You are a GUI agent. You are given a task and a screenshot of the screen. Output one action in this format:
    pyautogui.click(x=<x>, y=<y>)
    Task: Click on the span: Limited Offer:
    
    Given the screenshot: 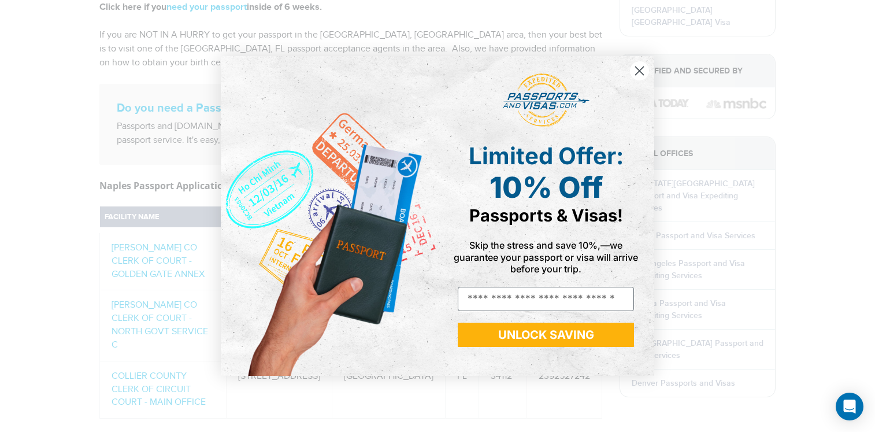 What is the action you would take?
    pyautogui.click(x=546, y=156)
    